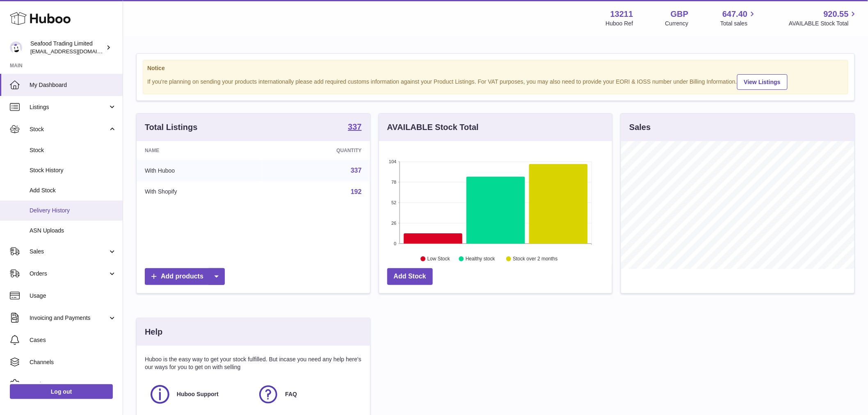  I want to click on a: 920.55 AVAILABLE Stock Total, so click(823, 18).